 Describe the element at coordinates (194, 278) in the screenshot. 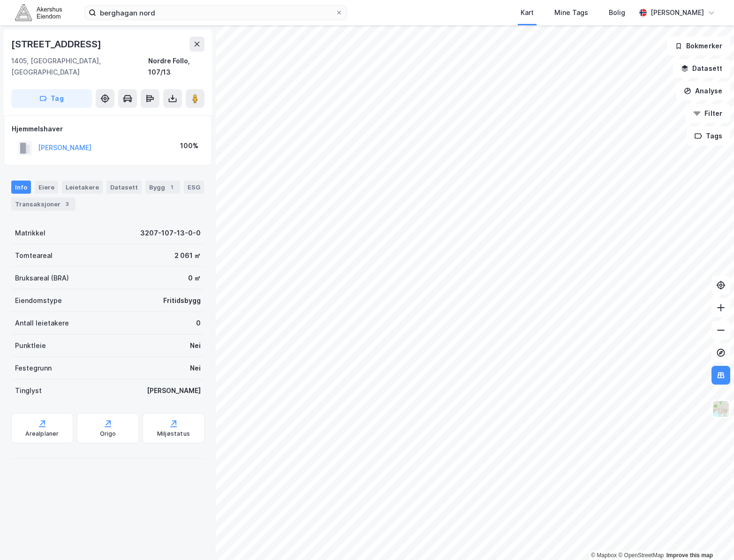

I see `div: 0 ㎡` at that location.